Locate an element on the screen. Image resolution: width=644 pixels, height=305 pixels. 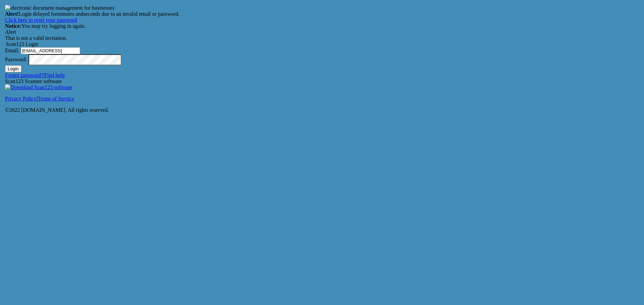
img: electronic document management for businesses is located at coordinates (59, 8).